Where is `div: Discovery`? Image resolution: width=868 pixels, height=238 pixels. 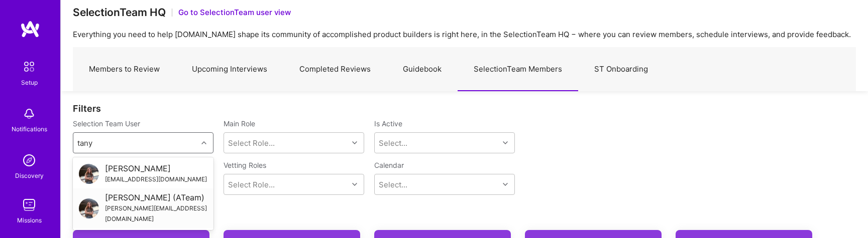 div: Discovery is located at coordinates (30, 175).